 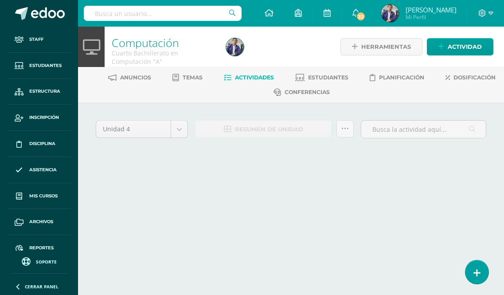 What do you see at coordinates (269, 129) in the screenshot?
I see `span: Resumen de unidad` at bounding box center [269, 129].